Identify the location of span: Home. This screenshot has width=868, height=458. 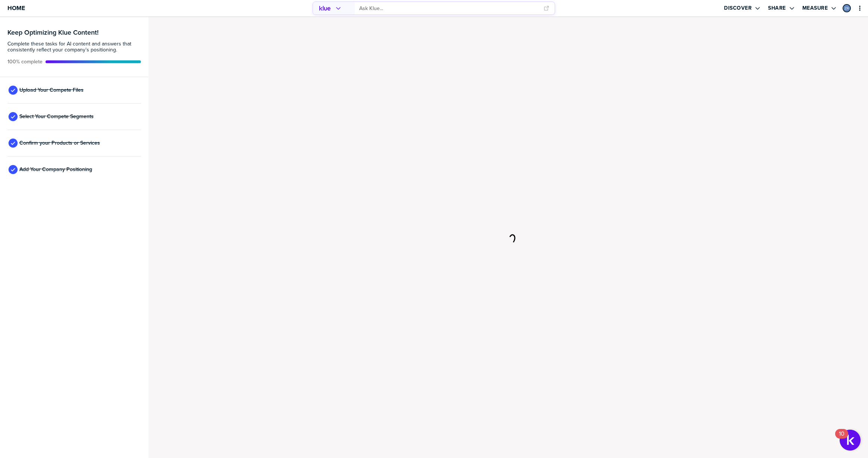
(16, 8).